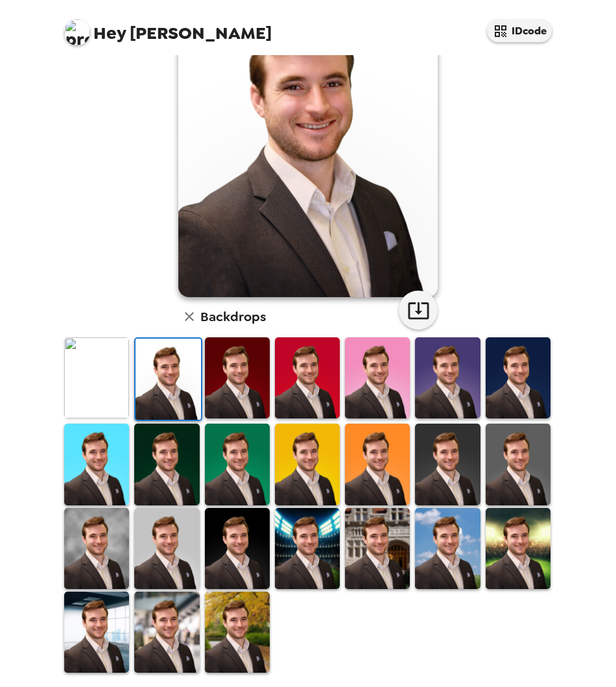  I want to click on img: profile pic, so click(77, 32).